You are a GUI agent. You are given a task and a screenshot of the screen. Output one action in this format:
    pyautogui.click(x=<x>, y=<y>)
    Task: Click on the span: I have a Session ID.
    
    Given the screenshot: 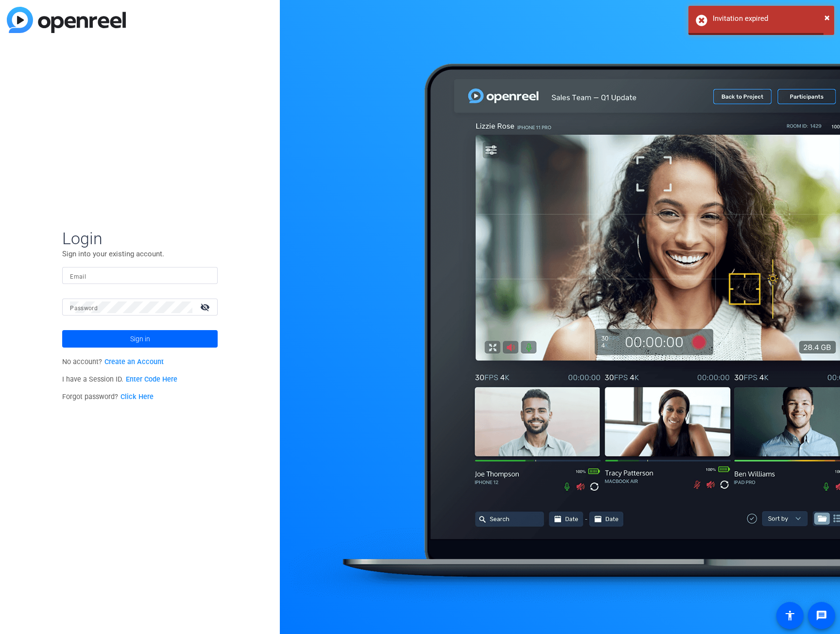 What is the action you would take?
    pyautogui.click(x=119, y=379)
    